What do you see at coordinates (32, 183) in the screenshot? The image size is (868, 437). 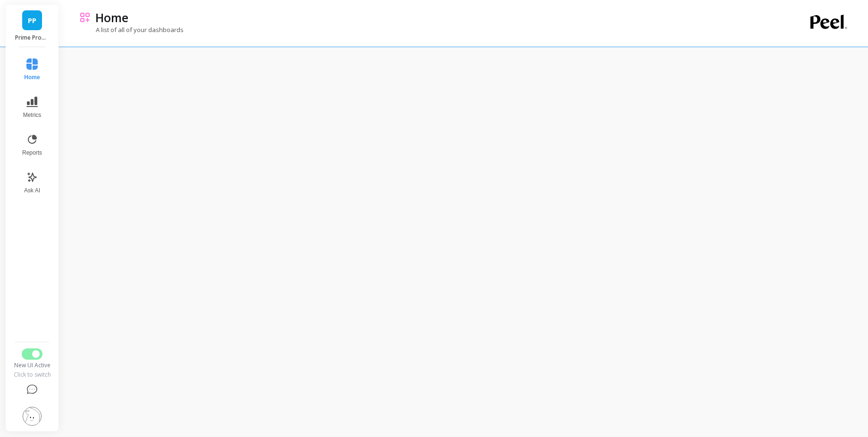 I see `button: Ask AI` at bounding box center [32, 183].